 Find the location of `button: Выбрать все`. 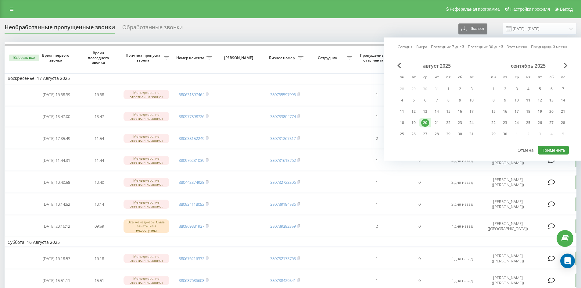

button: Выбрать все is located at coordinates (24, 58).